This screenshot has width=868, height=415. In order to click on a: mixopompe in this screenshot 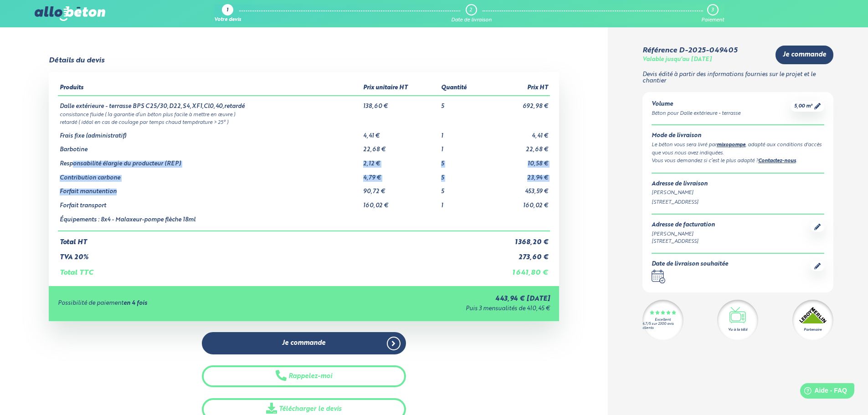, I will do `click(731, 145)`.